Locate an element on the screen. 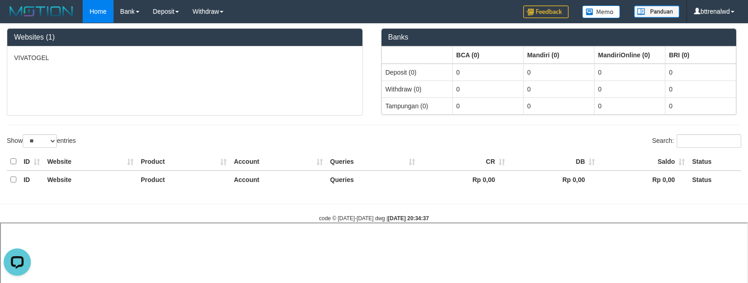 This screenshot has height=283, width=748. img: Button%20Memo.svg is located at coordinates (601, 12).